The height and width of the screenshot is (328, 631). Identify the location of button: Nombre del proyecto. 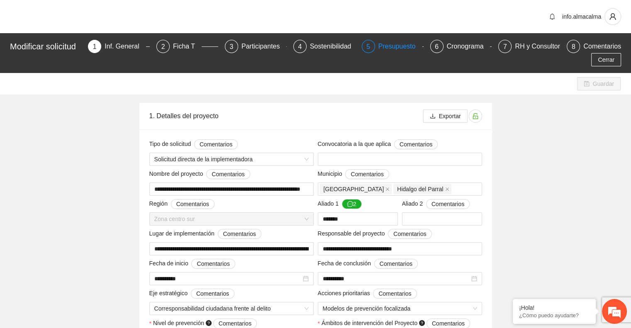
(228, 174).